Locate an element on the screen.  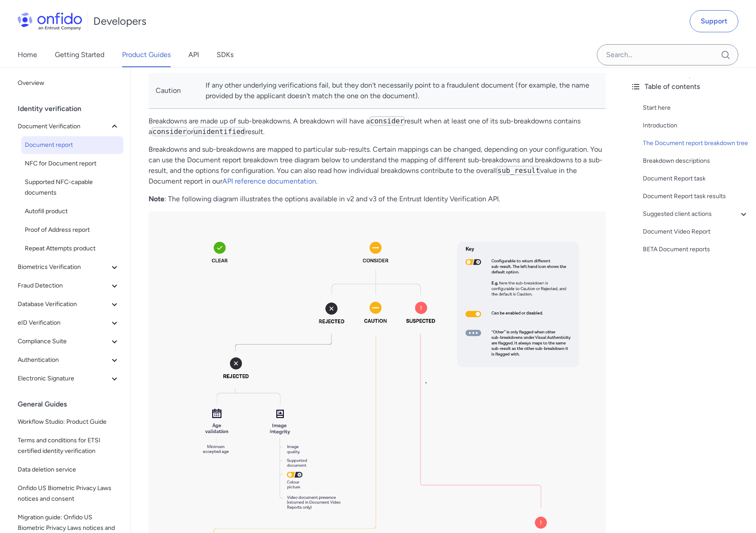
a: Introduction is located at coordinates (696, 126).